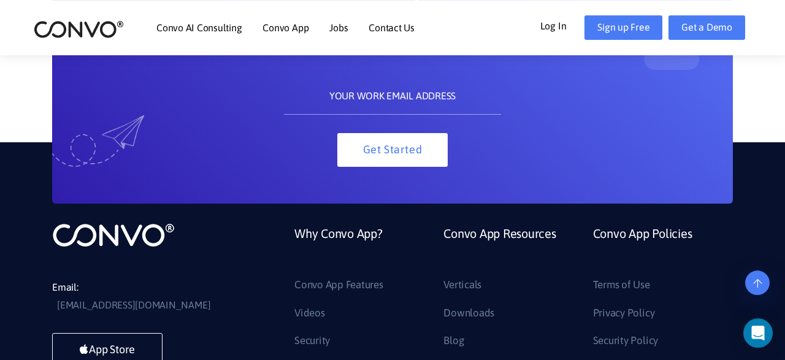 The width and height of the screenshot is (785, 360). What do you see at coordinates (469, 314) in the screenshot?
I see `a: Downloads` at bounding box center [469, 314].